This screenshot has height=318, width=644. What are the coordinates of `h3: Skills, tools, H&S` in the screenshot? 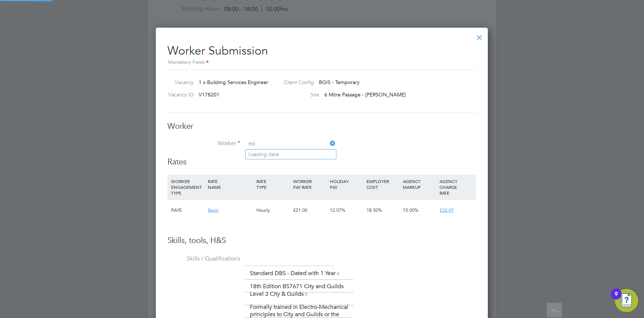 It's located at (321, 241).